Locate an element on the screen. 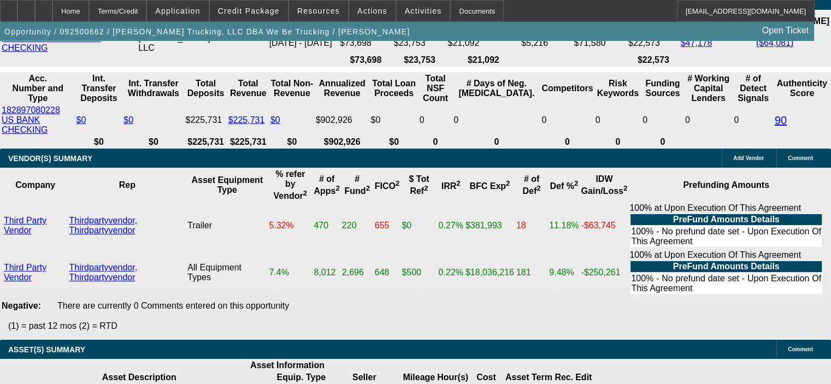  td: 100% - No prefund date set - Upon Execution Of This Agreement is located at coordinates (726, 237).